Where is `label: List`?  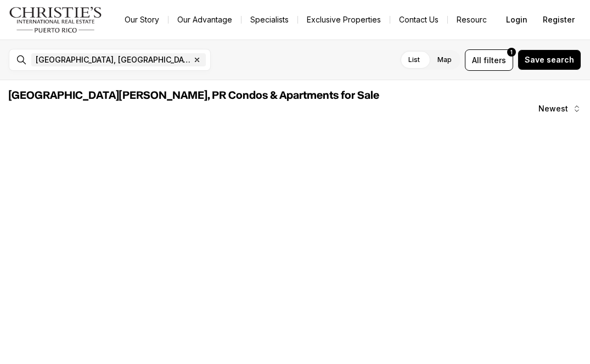
label: List is located at coordinates (414, 60).